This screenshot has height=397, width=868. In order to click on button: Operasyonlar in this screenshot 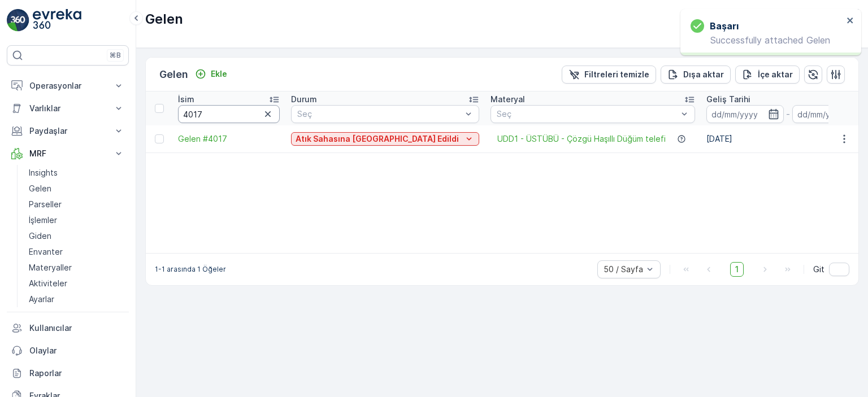, I will do `click(68, 85)`.